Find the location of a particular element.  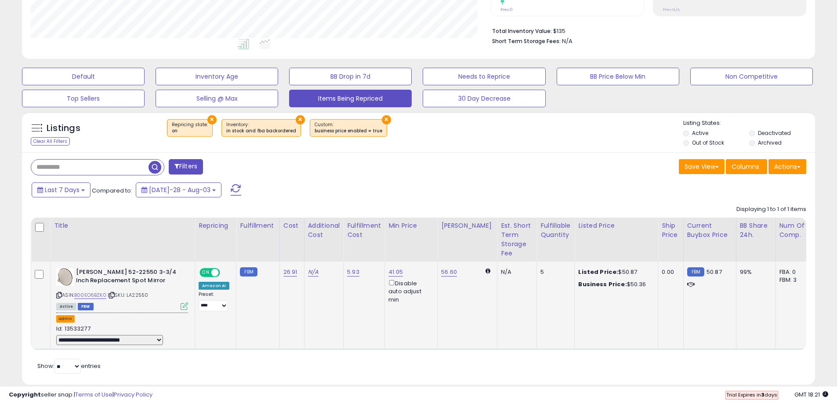

div: 99% is located at coordinates (754, 272).